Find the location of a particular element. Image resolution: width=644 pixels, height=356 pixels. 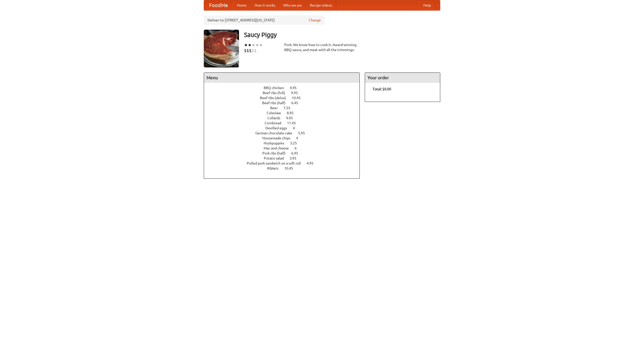

span: 6.95 is located at coordinates (297, 154).